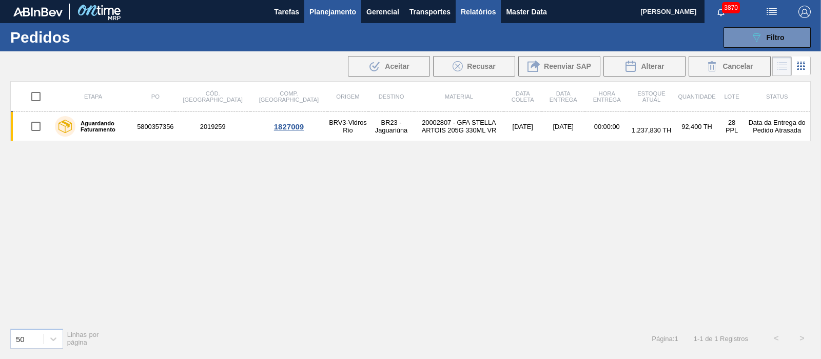 The image size is (821, 359). Describe the element at coordinates (286, 12) in the screenshot. I see `span: Tarefas` at that location.